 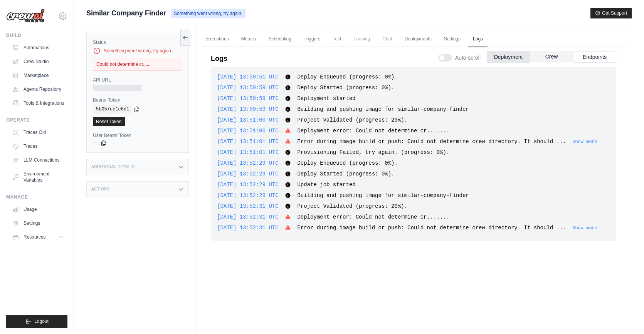 I want to click on button: Crew, so click(x=551, y=57).